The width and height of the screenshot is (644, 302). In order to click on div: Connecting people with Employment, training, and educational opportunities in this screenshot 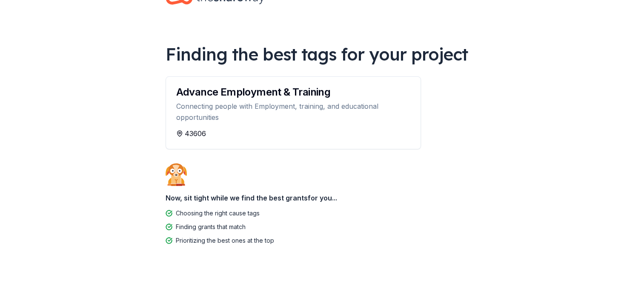, I will do `click(293, 112)`.